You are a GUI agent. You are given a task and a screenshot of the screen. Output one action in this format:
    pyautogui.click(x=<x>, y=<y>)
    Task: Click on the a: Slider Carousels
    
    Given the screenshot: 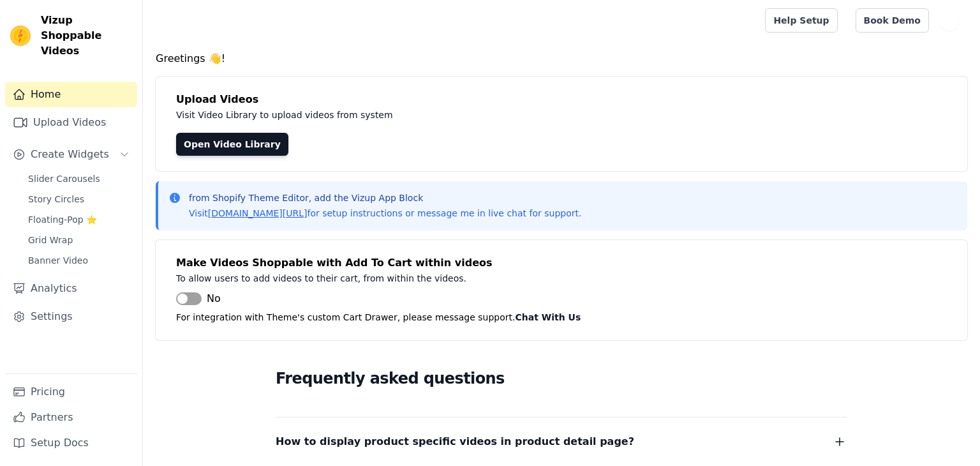 What is the action you would take?
    pyautogui.click(x=78, y=179)
    